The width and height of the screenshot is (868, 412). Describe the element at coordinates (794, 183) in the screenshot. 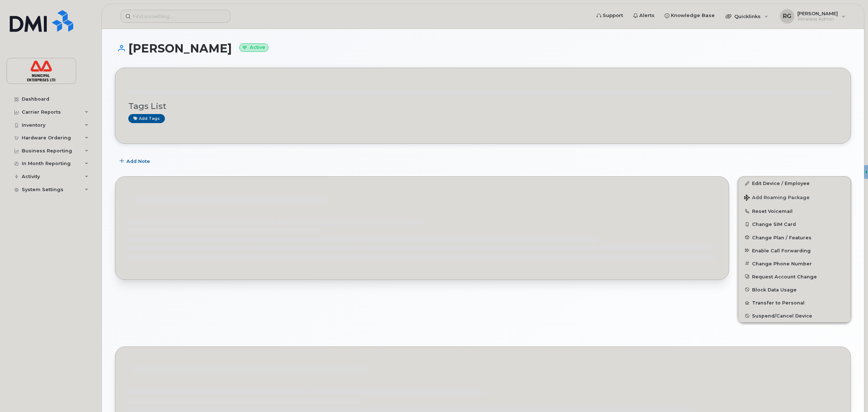

I see `a: Edit Device / Employee` at that location.